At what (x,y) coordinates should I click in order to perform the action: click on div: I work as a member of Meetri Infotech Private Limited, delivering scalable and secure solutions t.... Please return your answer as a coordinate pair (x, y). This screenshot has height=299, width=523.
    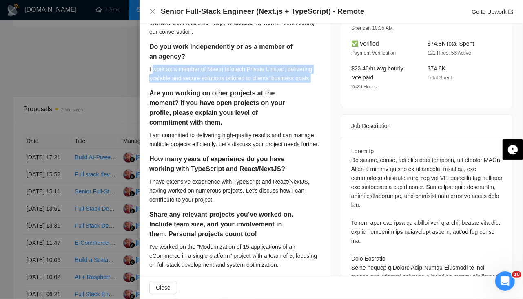
    Looking at the image, I should click on (235, 74).